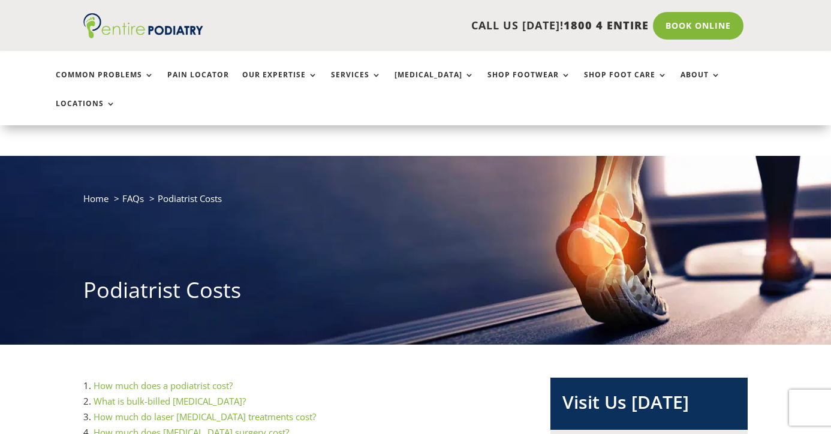 Image resolution: width=831 pixels, height=434 pixels. Describe the element at coordinates (143, 26) in the screenshot. I see `img: logo (1)` at that location.